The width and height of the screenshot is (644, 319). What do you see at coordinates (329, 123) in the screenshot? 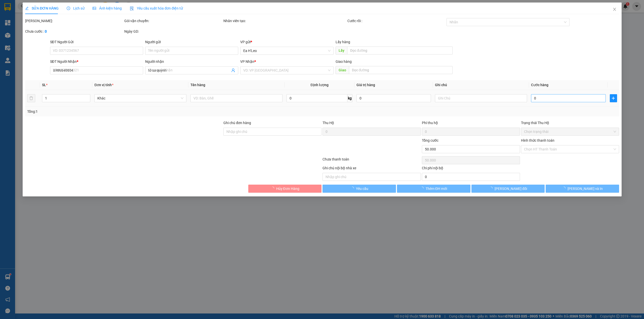
I see `span: Thu Hộ` at bounding box center [329, 123].